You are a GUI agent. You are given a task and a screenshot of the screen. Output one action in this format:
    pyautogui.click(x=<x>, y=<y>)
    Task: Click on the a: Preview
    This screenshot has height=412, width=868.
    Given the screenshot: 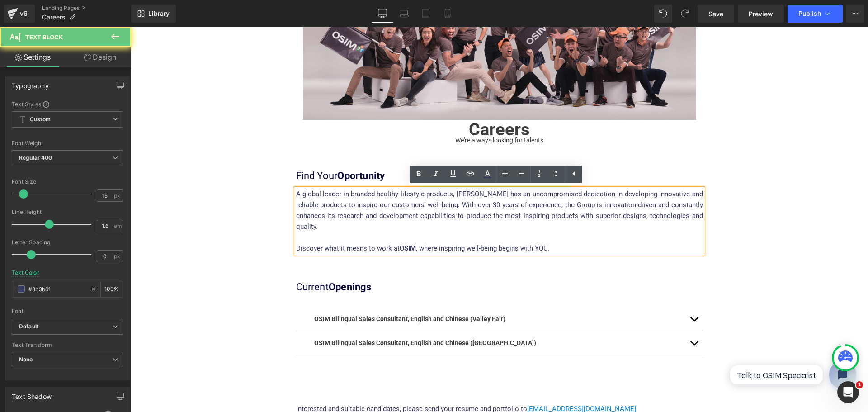 What is the action you would take?
    pyautogui.click(x=761, y=13)
    